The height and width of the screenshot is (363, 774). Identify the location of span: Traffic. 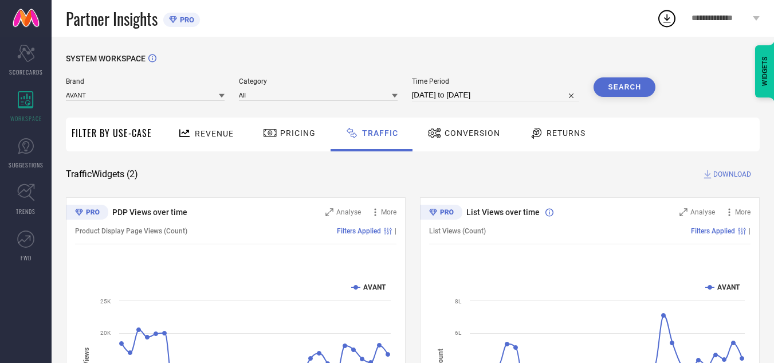
(380, 133).